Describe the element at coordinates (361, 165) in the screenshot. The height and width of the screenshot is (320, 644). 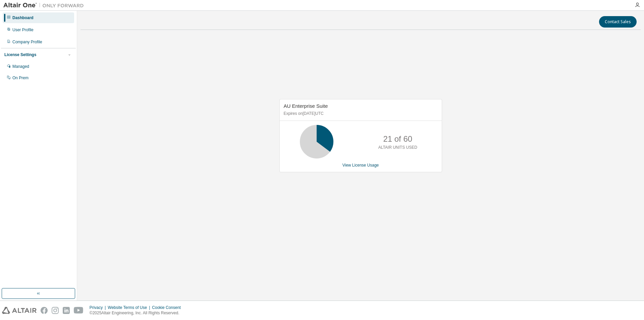
I see `a: View License Usage` at that location.